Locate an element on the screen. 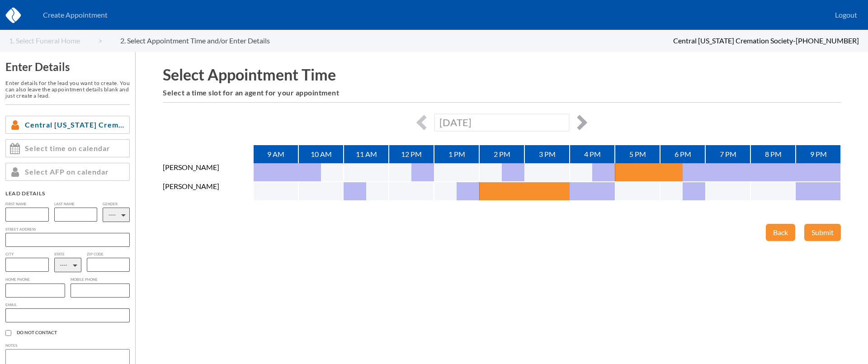  a: 1. Select Funeral Home is located at coordinates (55, 40).